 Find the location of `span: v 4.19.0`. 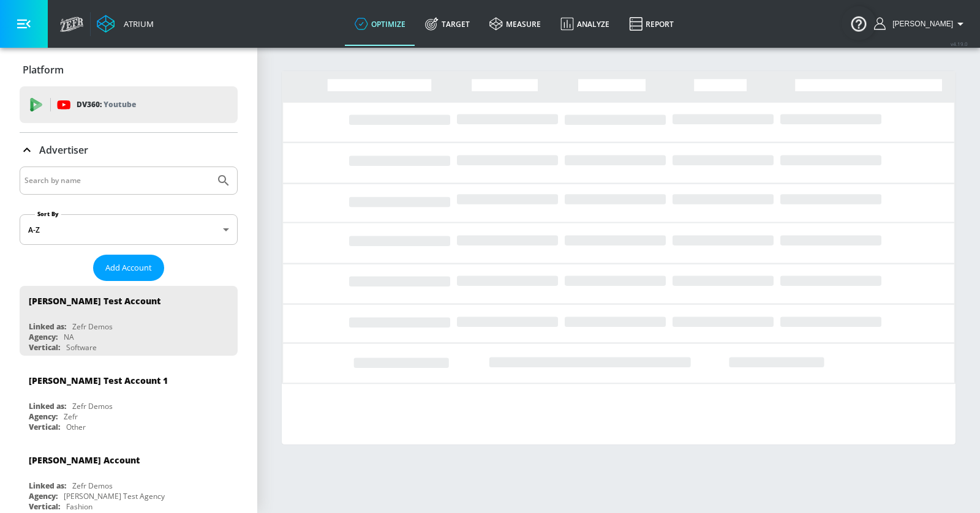

span: v 4.19.0 is located at coordinates (959, 43).